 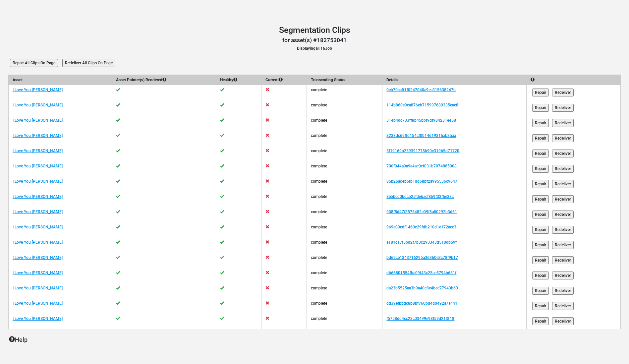 I want to click on th: Asset Pointer(s) Rendered, so click(x=164, y=80).